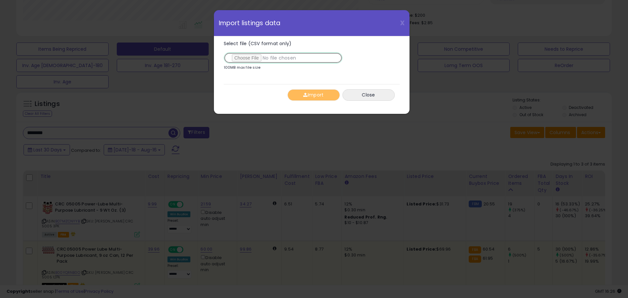  Describe the element at coordinates (242, 67) in the screenshot. I see `p: 100MB max file size` at that location.